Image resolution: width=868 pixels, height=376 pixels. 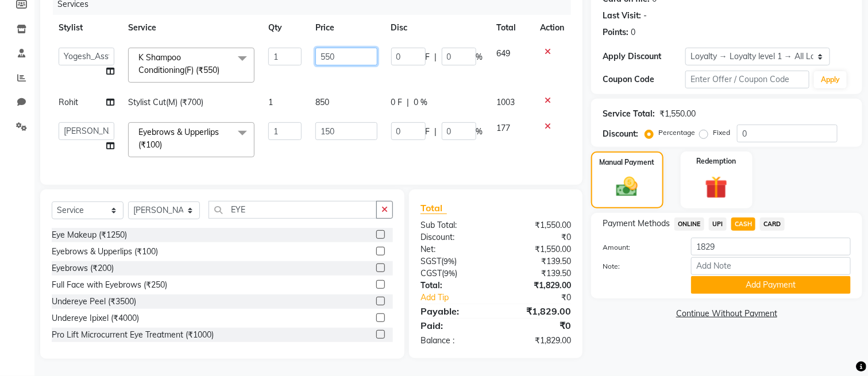 I want to click on img: _cash.svg, so click(x=627, y=187).